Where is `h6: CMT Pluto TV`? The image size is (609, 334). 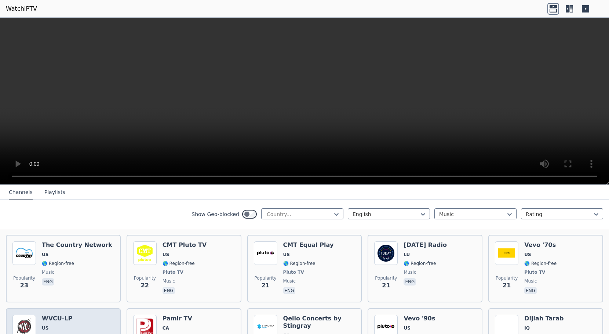 h6: CMT Pluto TV is located at coordinates (185, 245).